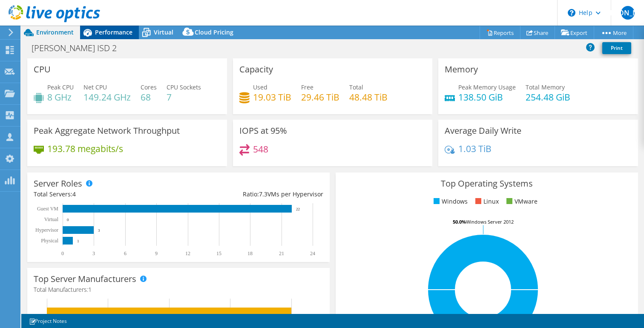 This screenshot has height=328, width=644. Describe the element at coordinates (78, 241) in the screenshot. I see `text: 1` at that location.